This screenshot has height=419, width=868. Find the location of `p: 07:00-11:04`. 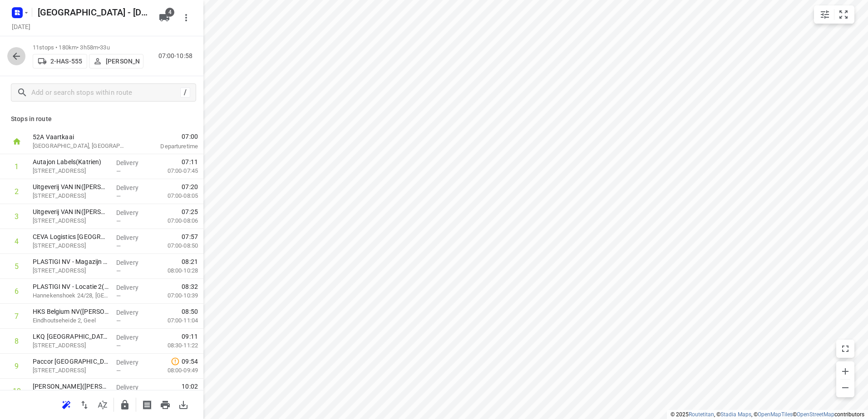

p: 07:00-11:04 is located at coordinates (175, 321).